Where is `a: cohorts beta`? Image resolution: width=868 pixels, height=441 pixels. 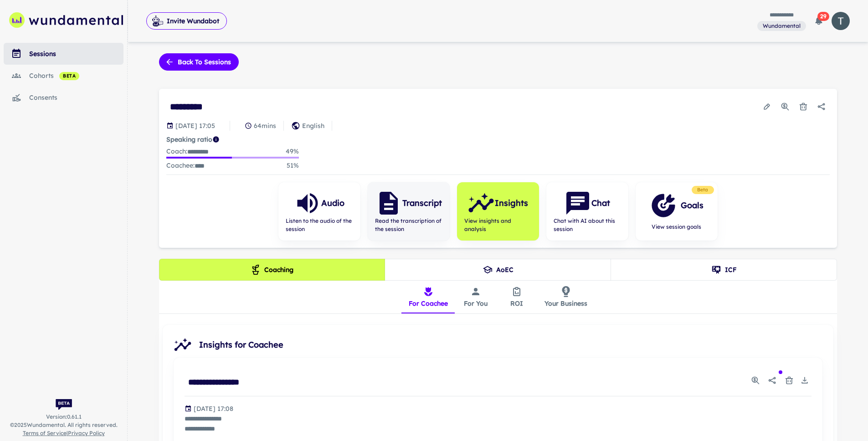
a: cohorts beta is located at coordinates (63, 76).